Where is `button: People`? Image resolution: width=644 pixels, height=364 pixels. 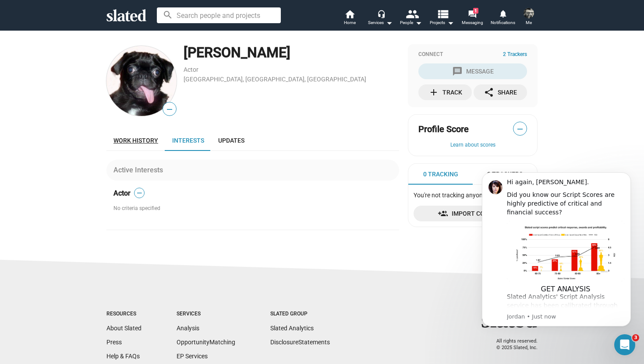 button: People is located at coordinates (411, 18).